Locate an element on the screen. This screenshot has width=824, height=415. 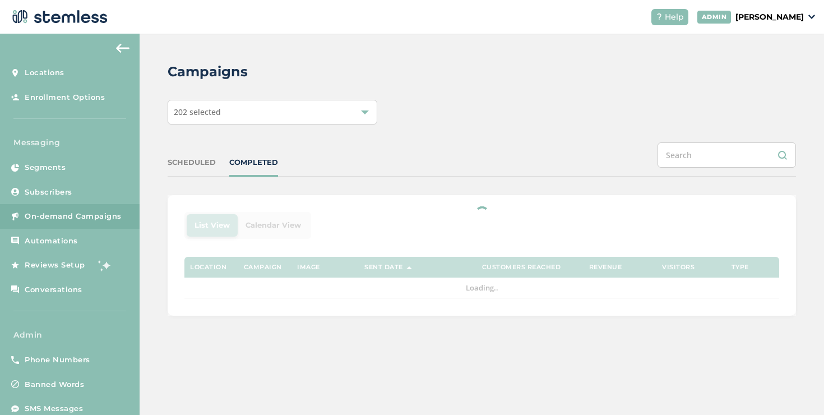
span: Subscribers is located at coordinates (48, 192).